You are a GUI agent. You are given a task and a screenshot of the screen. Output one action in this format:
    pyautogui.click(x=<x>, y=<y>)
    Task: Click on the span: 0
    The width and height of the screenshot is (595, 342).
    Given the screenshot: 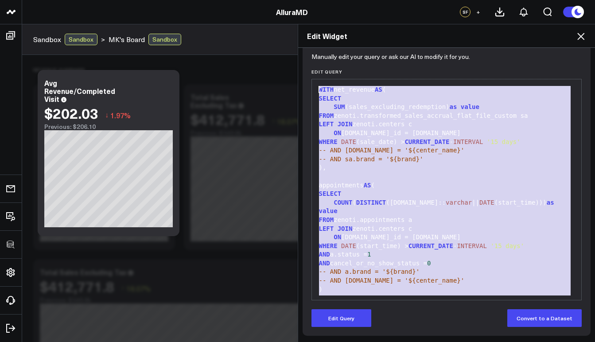 What is the action you would take?
    pyautogui.click(x=429, y=263)
    